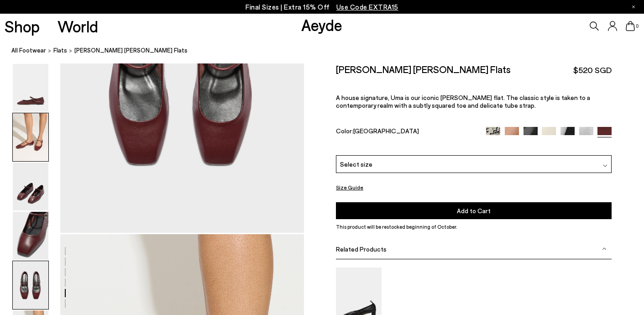  What do you see at coordinates (31, 285) in the screenshot?
I see `img: Uma Mary-Jane Flats - Image 5` at bounding box center [31, 285].